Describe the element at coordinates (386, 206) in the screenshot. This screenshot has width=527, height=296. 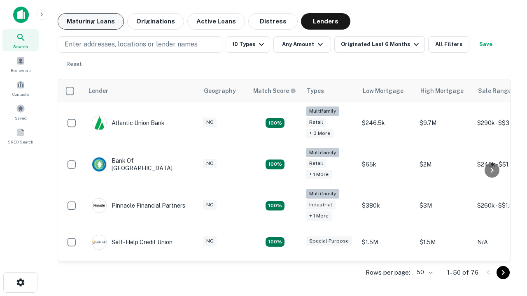
I see `td: $380k` at that location.